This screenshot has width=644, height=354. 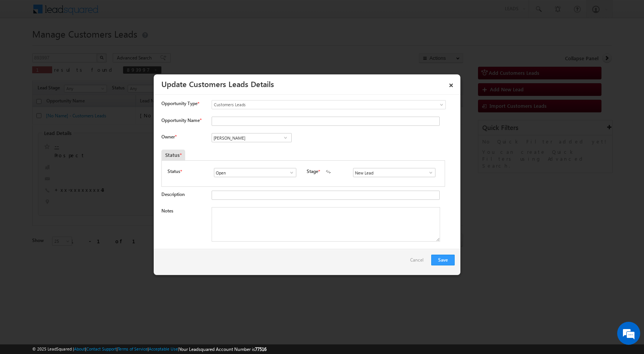 I want to click on label: Owner, so click(x=169, y=137).